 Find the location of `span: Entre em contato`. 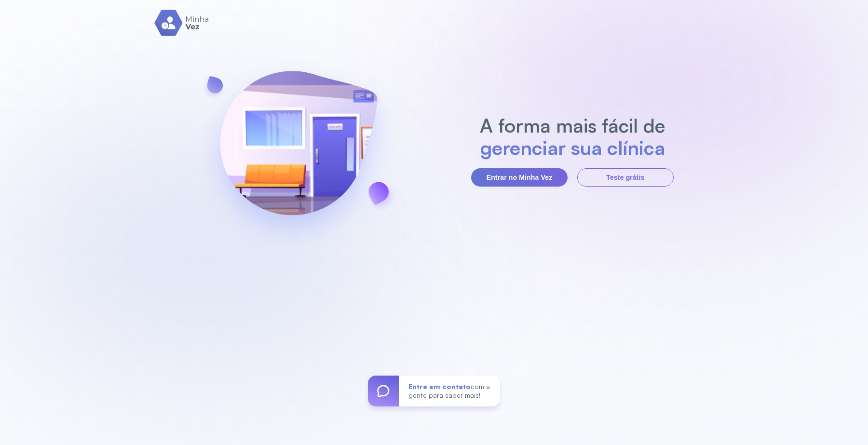

span: Entre em contato is located at coordinates (440, 386).